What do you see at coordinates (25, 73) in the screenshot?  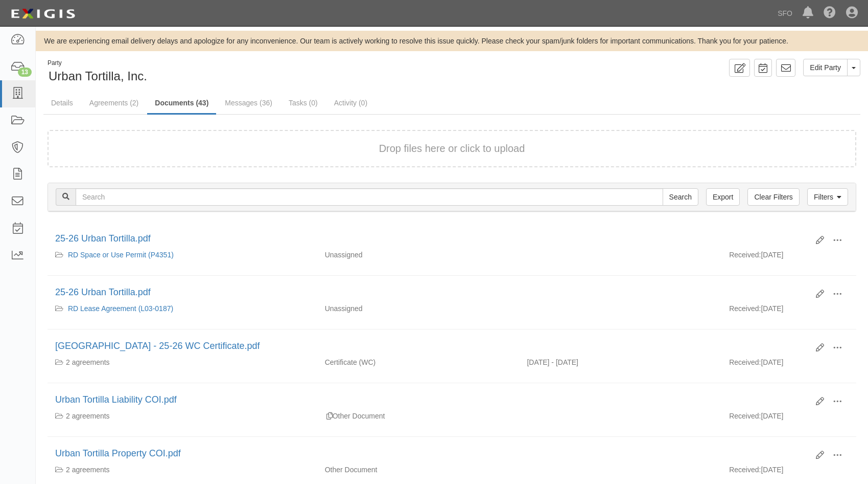 I see `div: 13` at bounding box center [25, 73].